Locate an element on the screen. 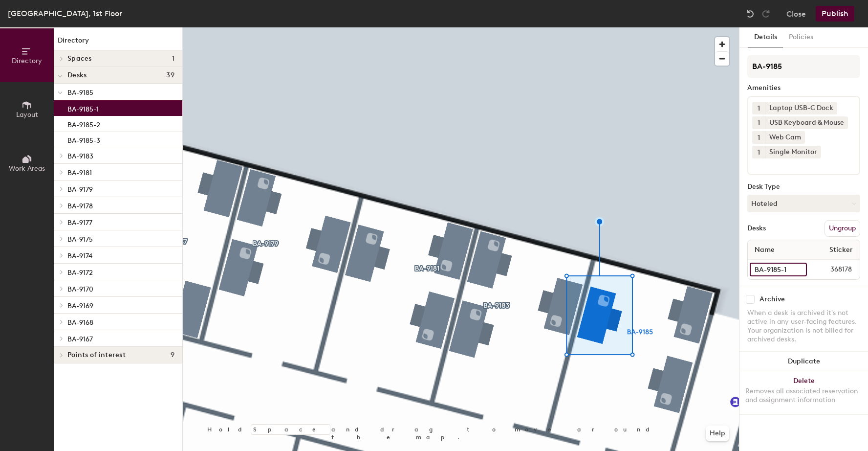 The height and width of the screenshot is (451, 868). span: 368178 is located at coordinates (832, 269).